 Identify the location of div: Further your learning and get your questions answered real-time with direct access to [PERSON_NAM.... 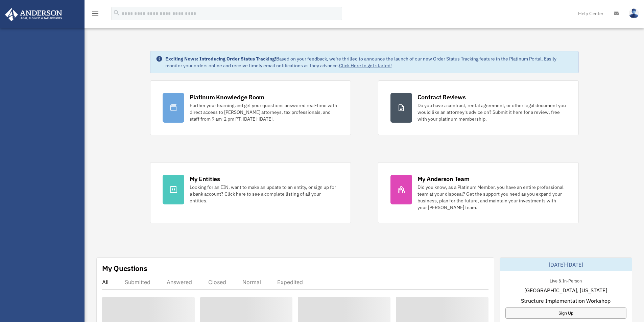
(264, 112).